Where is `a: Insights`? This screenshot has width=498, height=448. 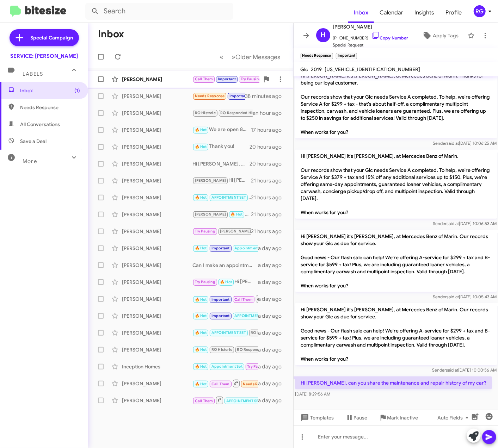
a: Insights is located at coordinates (424, 13).